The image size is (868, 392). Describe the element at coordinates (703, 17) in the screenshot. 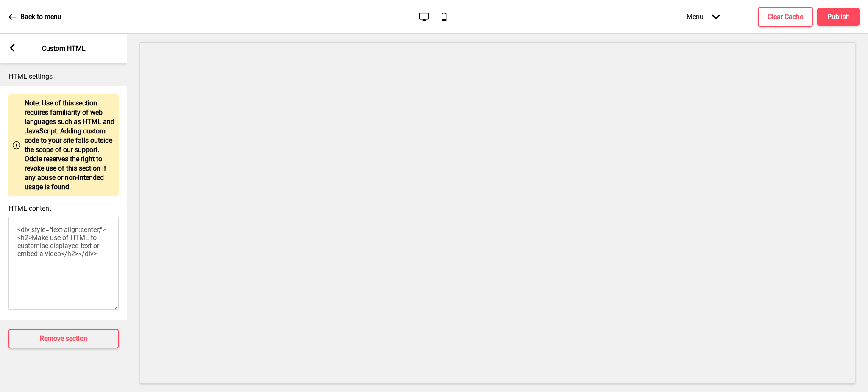

I see `div: Menu` at that location.